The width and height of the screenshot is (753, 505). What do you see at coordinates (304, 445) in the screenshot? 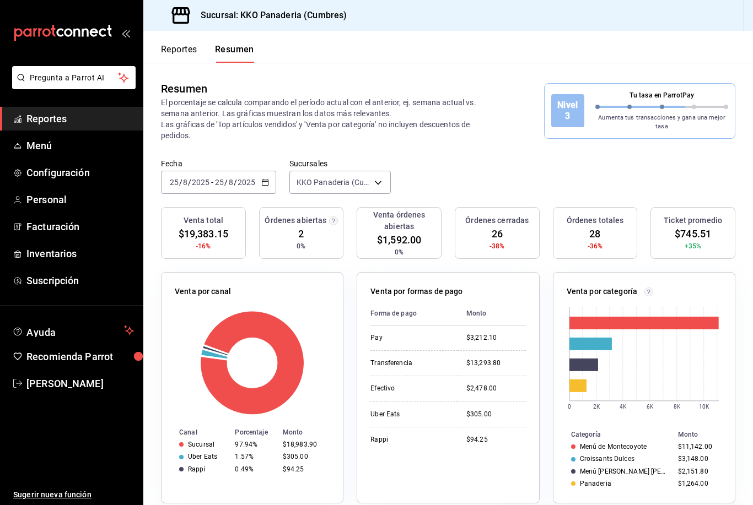
I see `div: $18,983.90` at bounding box center [304, 445].